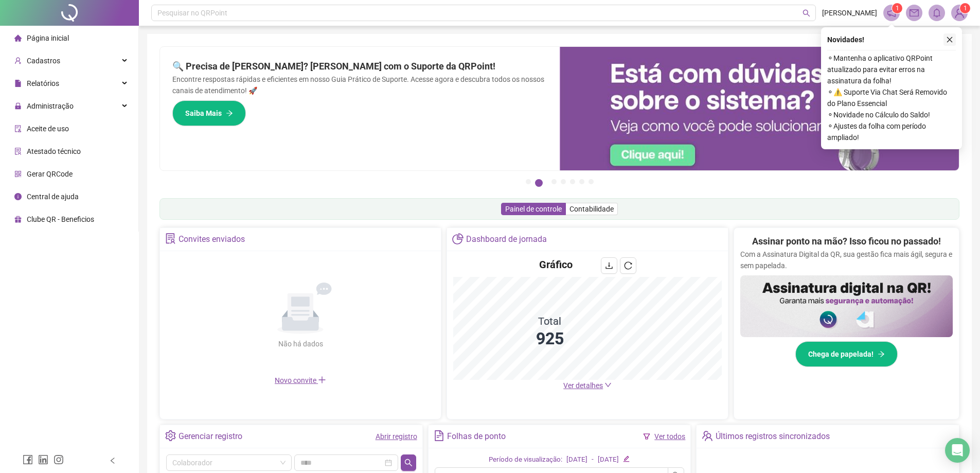 The image size is (980, 473). Describe the element at coordinates (772, 436) in the screenshot. I see `div: Últimos registros sincronizados` at that location.